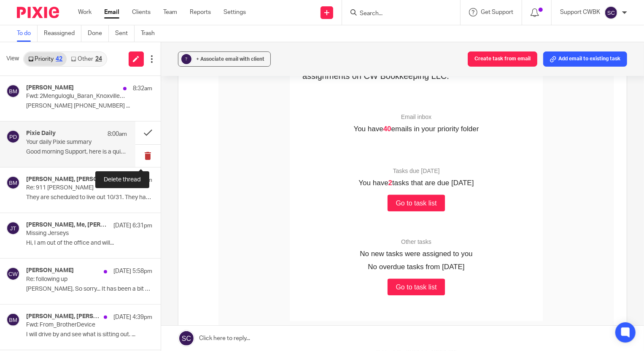  What do you see at coordinates (580, 12) in the screenshot?
I see `p: Support CWBK` at bounding box center [580, 12].